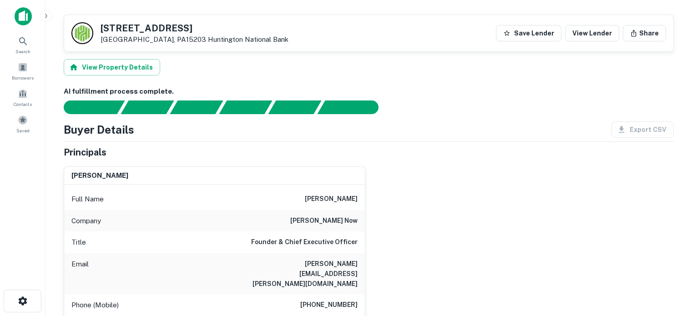  What do you see at coordinates (644, 33) in the screenshot?
I see `button: Share` at bounding box center [644, 33].